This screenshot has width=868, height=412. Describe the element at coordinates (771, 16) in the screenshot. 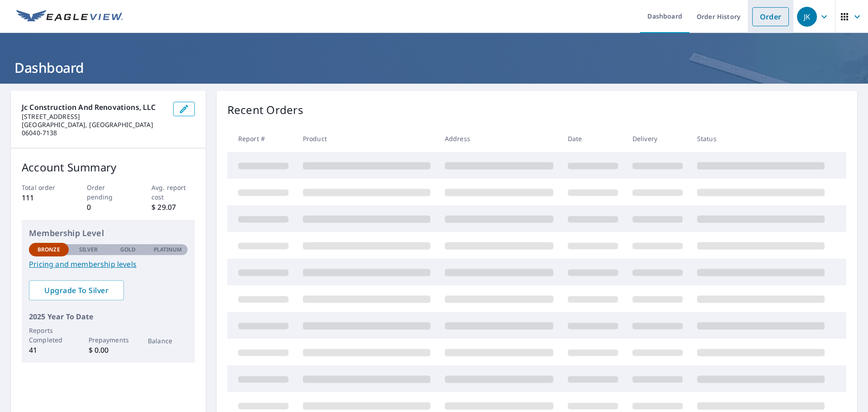

I see `a: Order` at that location.